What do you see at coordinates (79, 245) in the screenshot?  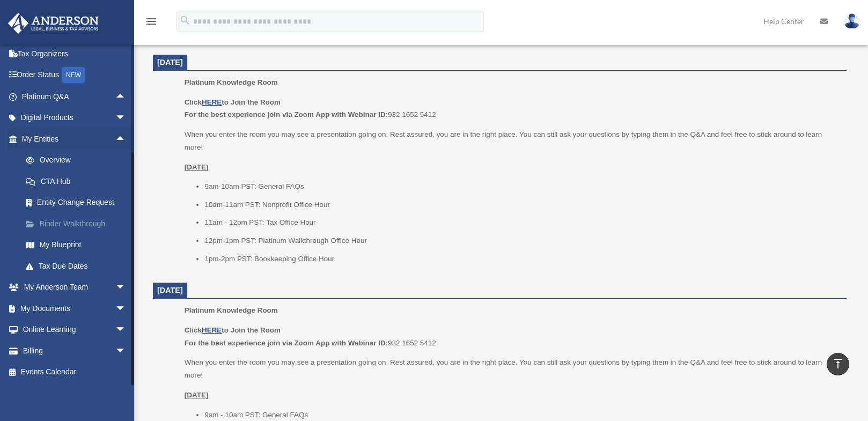 I see `a: My Blueprint` at bounding box center [79, 245].